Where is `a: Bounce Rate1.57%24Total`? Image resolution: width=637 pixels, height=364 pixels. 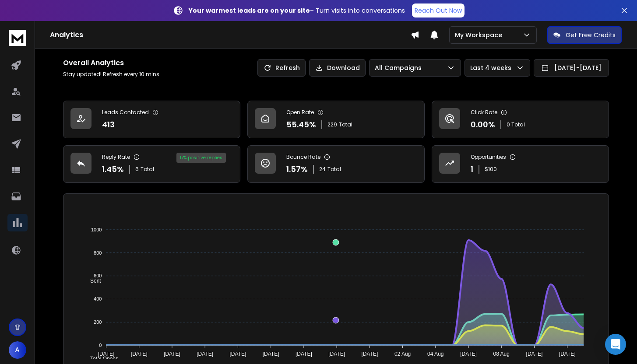
a: Bounce Rate1.57%24Total is located at coordinates (336, 164).